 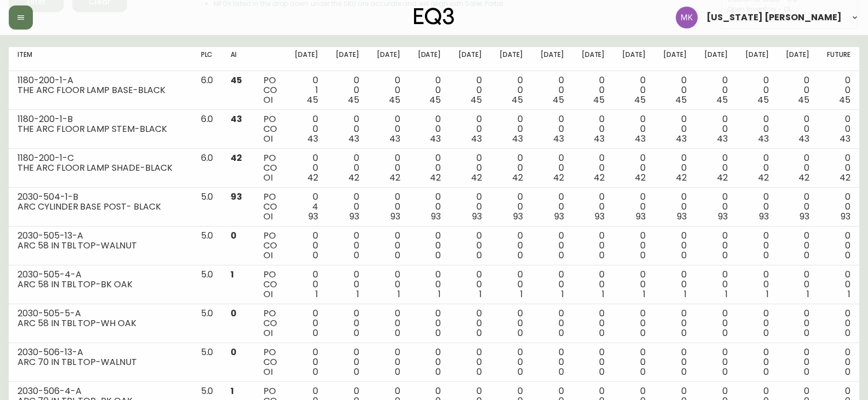 What do you see at coordinates (207, 207) in the screenshot?
I see `td: 5.0` at bounding box center [207, 207].